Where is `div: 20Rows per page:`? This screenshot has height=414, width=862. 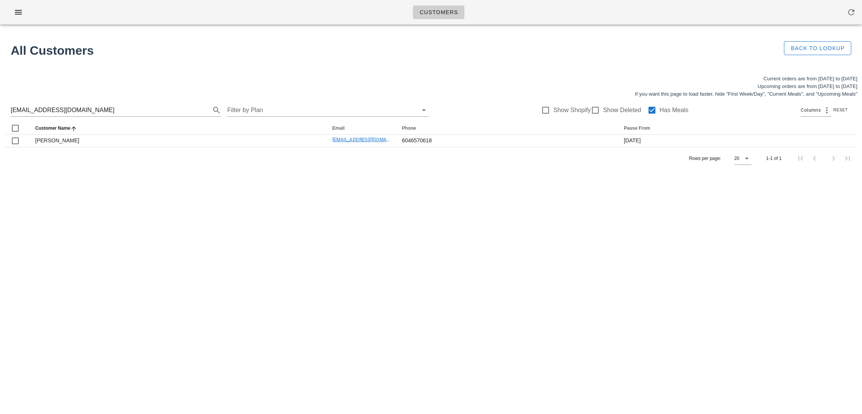
div: 20Rows per page: is located at coordinates (743, 158).